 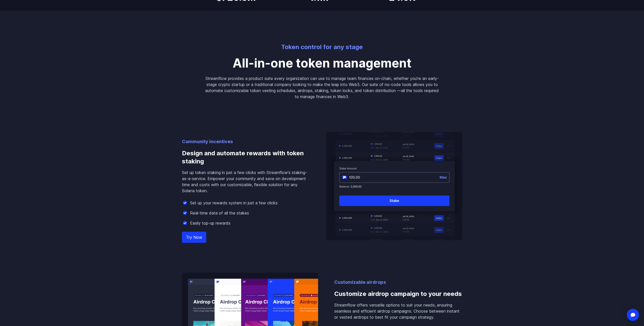 What do you see at coordinates (394, 186) in the screenshot?
I see `img: Design and automate rewards with token staking` at bounding box center [394, 186].